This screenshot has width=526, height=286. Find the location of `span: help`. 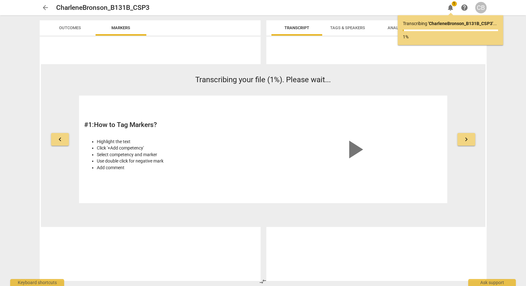

span: help is located at coordinates (464, 8).